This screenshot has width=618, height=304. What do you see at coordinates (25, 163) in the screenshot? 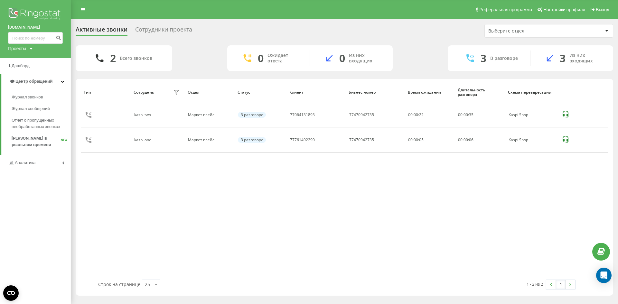
I see `span: Аналитика` at bounding box center [25, 163].